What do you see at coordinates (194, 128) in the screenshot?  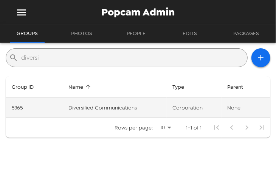 I see `p: 1–1 of 1` at bounding box center [194, 128].